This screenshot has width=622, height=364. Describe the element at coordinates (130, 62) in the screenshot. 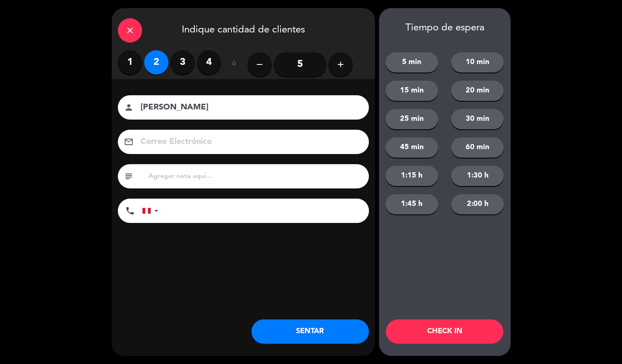

I see `label: 1` at that location.